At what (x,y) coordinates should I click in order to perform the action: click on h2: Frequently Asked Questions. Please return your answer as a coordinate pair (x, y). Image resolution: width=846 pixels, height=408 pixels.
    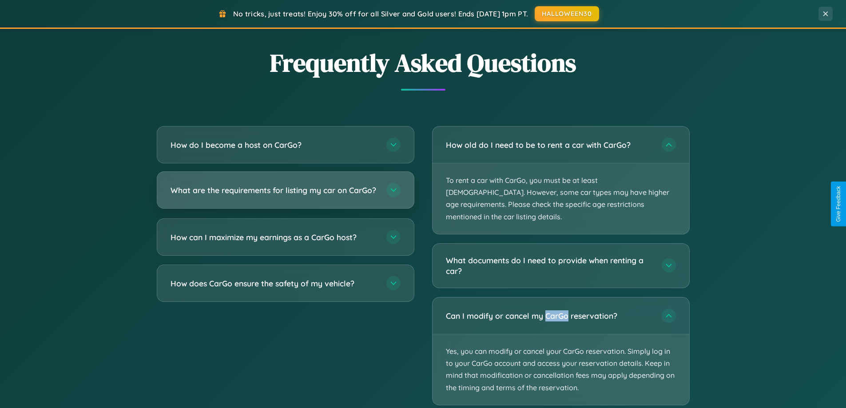
    Looking at the image, I should click on (423, 63).